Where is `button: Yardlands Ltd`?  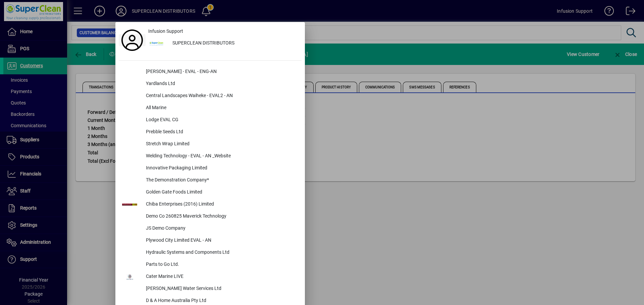
button: Yardlands Ltd is located at coordinates (210, 84).